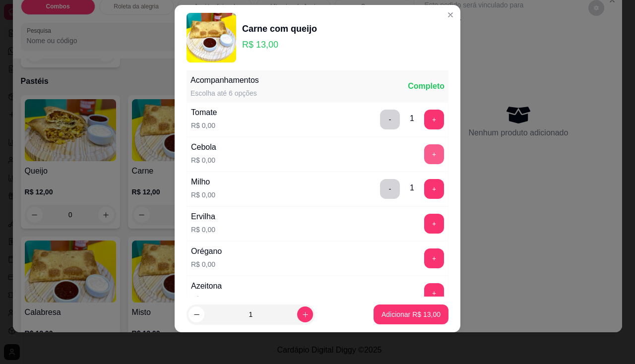 The width and height of the screenshot is (635, 364). What do you see at coordinates (225, 80) in the screenshot?
I see `div: Acompanhamentos` at bounding box center [225, 80].